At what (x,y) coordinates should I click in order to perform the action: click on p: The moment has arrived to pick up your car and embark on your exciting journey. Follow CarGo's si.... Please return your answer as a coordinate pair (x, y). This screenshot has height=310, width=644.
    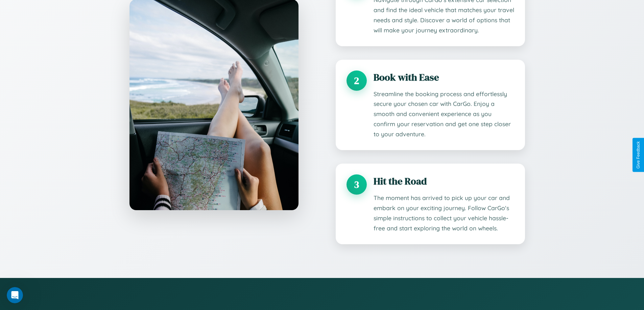
    Looking at the image, I should click on (443, 213).